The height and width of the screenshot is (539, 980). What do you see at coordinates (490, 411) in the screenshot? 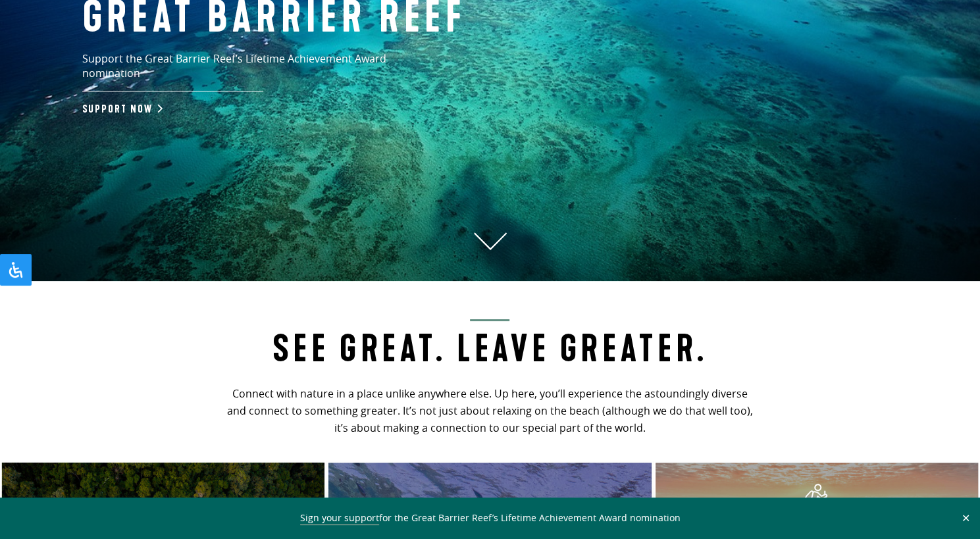
I see `p: Connect with nature in a place unlike anywhere else. Up here, you’ll experience the astoundingly ...` at bounding box center [490, 411].